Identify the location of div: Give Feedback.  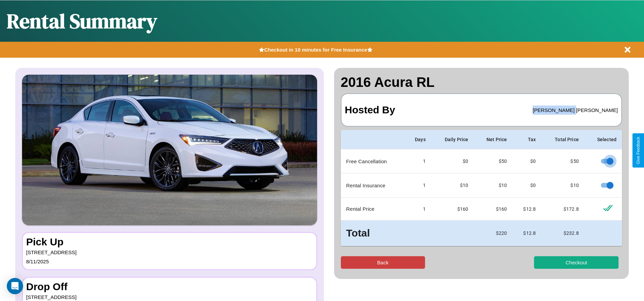
(638, 150).